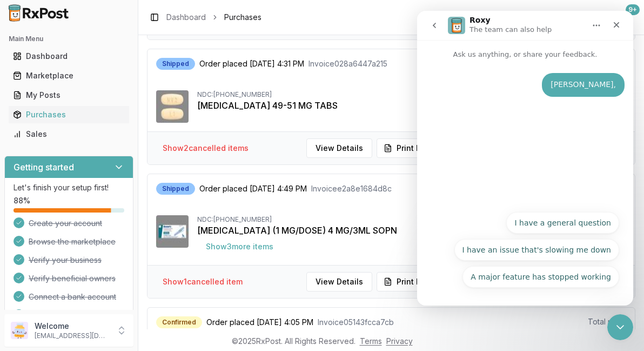 This screenshot has height=351, width=644. What do you see at coordinates (172, 232) in the screenshot?
I see `img: Ozempic (1 MG/DOSE) 4 MG/3ML SOPN` at bounding box center [172, 232].